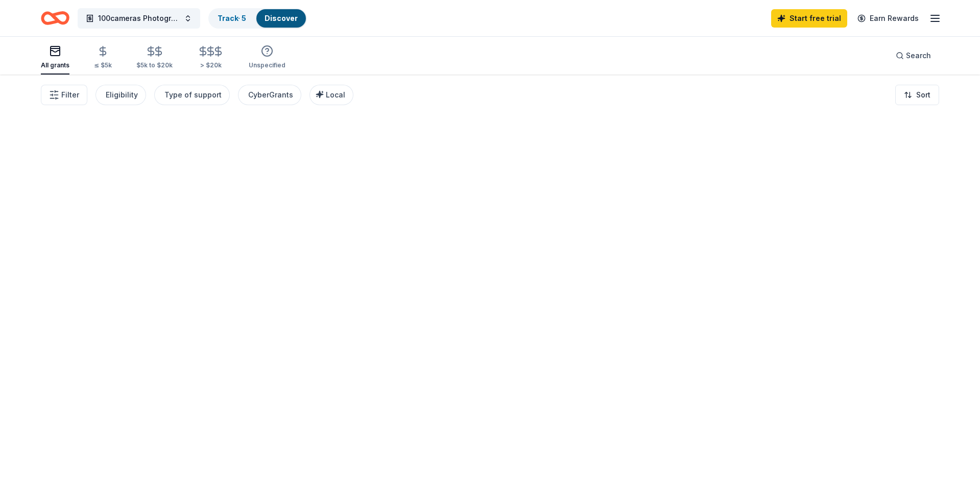  What do you see at coordinates (888, 19) in the screenshot?
I see `a: Earn Rewards` at bounding box center [888, 19].